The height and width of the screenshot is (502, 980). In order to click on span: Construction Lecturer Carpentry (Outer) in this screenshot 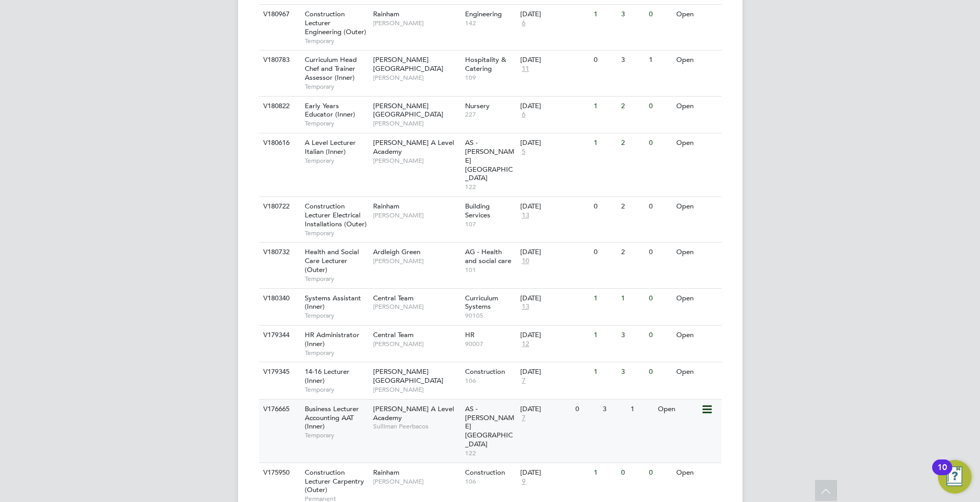, I will do `click(334, 481)`.